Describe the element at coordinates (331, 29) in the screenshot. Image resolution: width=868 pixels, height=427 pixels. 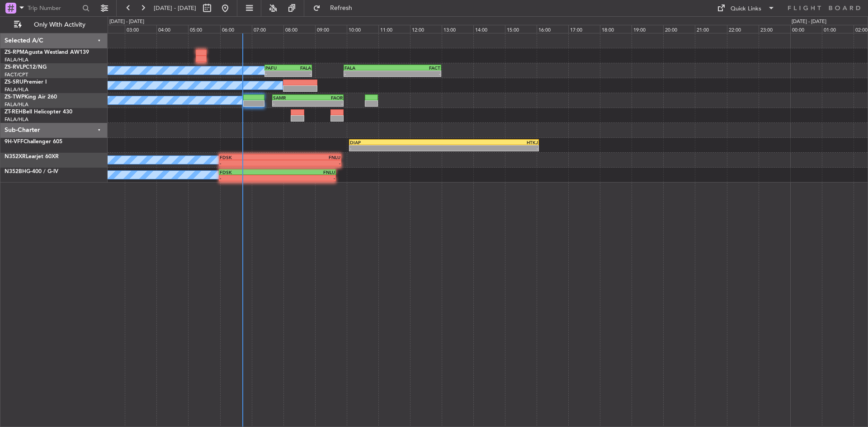
I see `div: 09:00` at that location.